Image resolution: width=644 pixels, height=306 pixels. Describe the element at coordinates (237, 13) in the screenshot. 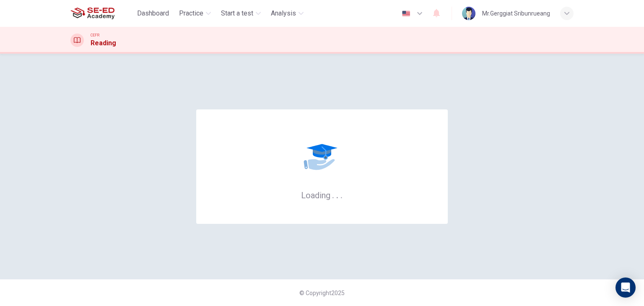

I see `span: Start a test` at that location.